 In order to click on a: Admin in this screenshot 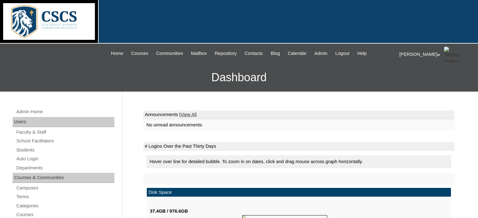, I will do `click(321, 53)`.